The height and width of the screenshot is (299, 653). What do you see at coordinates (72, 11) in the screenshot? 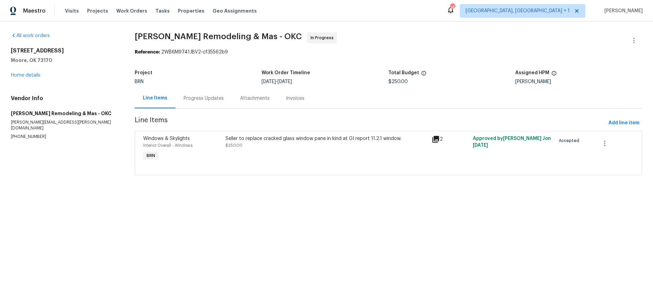
I see `span: Visits` at bounding box center [72, 11].